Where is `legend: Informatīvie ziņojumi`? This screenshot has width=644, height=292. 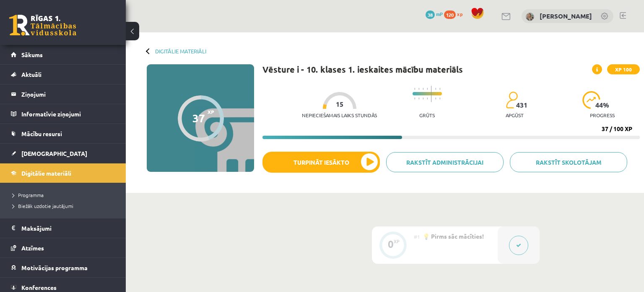
legend: Informatīvie ziņojumi is located at coordinates (68, 114).